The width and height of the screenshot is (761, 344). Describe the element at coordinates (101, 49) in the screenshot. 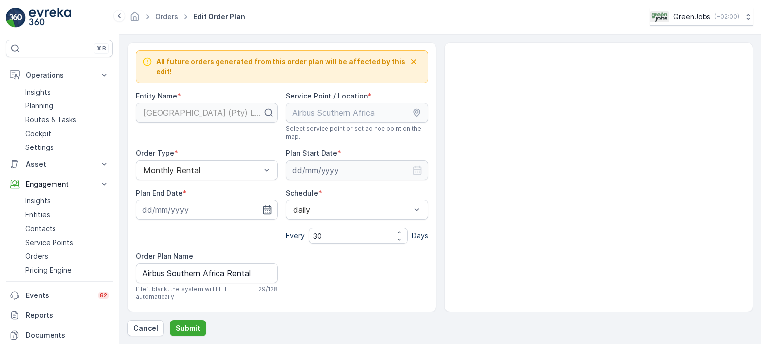

I see `p: ⌘B` at that location.